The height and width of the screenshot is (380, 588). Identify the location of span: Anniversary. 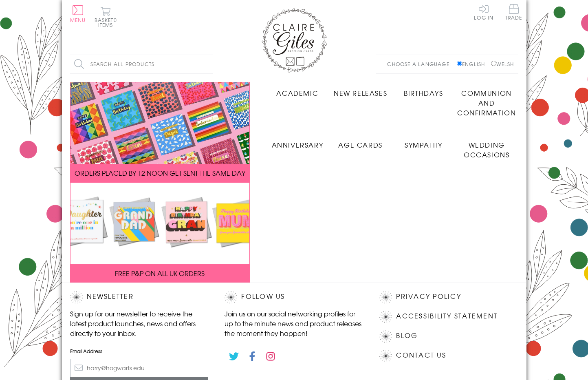
(298, 144).